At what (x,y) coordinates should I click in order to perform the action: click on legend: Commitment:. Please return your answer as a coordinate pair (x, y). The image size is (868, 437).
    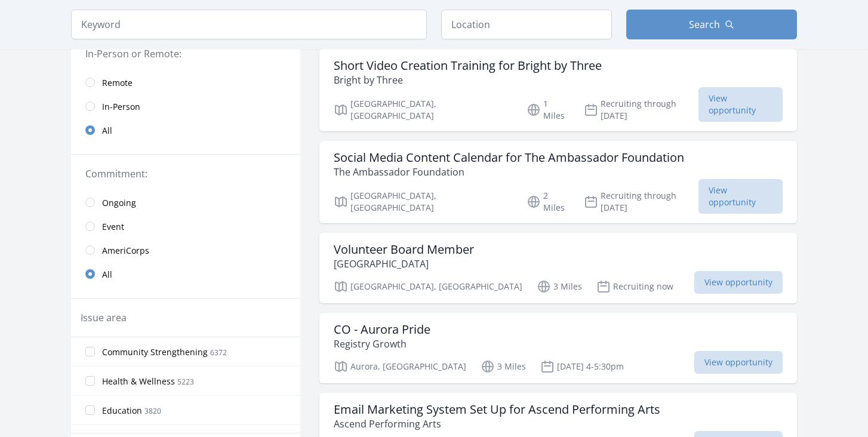
    Looking at the image, I should click on (186, 174).